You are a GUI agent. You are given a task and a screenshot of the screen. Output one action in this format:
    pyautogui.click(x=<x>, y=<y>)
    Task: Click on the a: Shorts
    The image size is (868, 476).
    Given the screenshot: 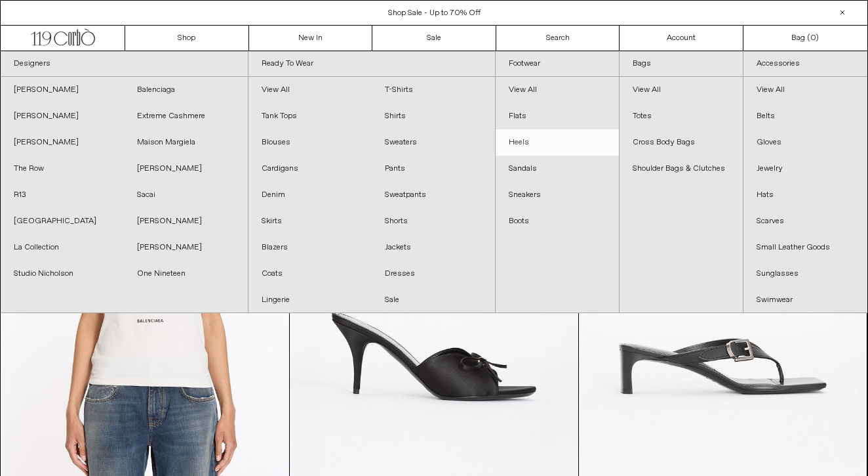 What is the action you would take?
    pyautogui.click(x=434, y=221)
    